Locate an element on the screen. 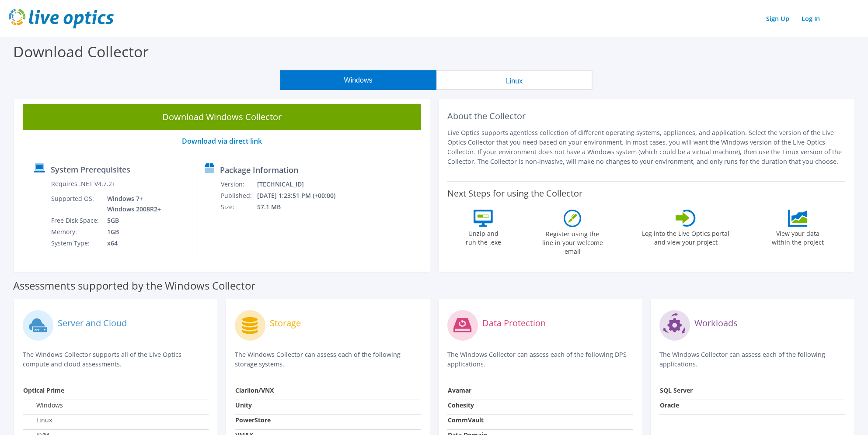 This screenshot has height=435, width=868. label: Requires .NET V4.7.2+ is located at coordinates (83, 184).